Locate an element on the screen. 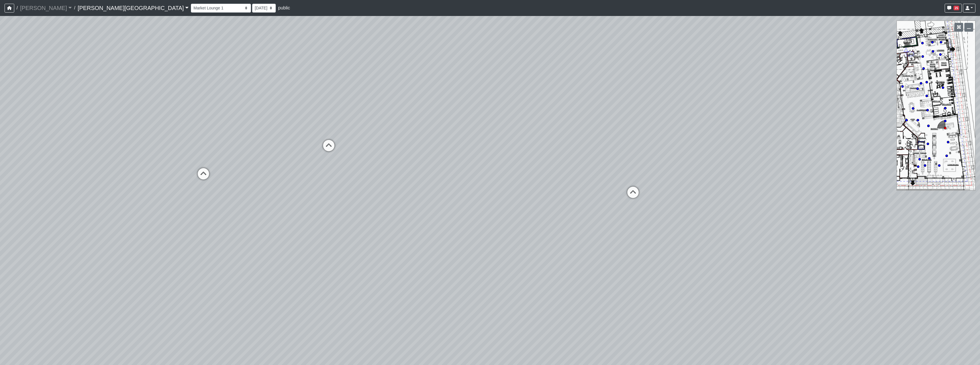 Image resolution: width=980 pixels, height=365 pixels. span: 25 is located at coordinates (957, 8).